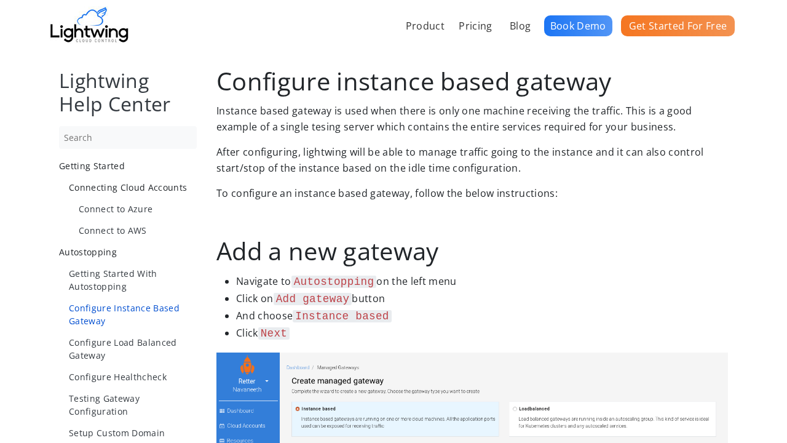 This screenshot has width=787, height=443. What do you see at coordinates (578, 26) in the screenshot?
I see `a: Book Demo` at bounding box center [578, 26].